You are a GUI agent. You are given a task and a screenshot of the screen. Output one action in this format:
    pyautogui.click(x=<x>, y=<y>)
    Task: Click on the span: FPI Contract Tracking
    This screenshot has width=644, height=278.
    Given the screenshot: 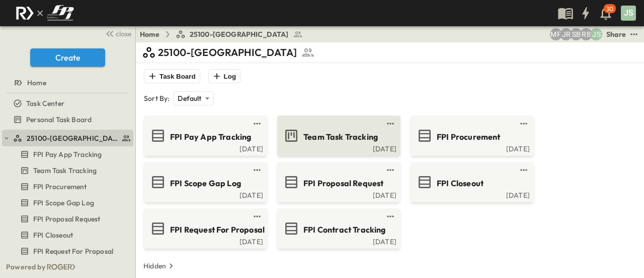 What is the action you would take?
    pyautogui.click(x=344, y=229)
    